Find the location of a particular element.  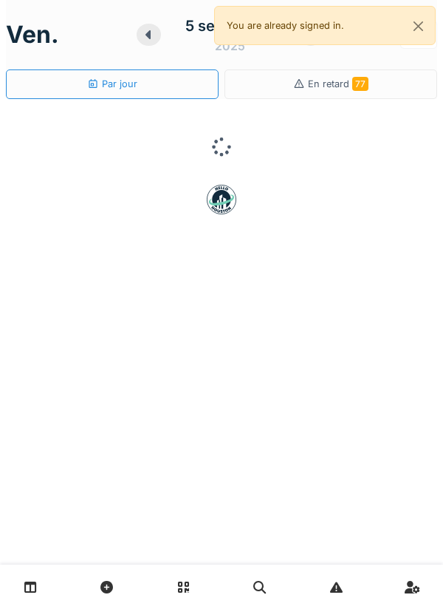

div: 2025 is located at coordinates (230, 46).